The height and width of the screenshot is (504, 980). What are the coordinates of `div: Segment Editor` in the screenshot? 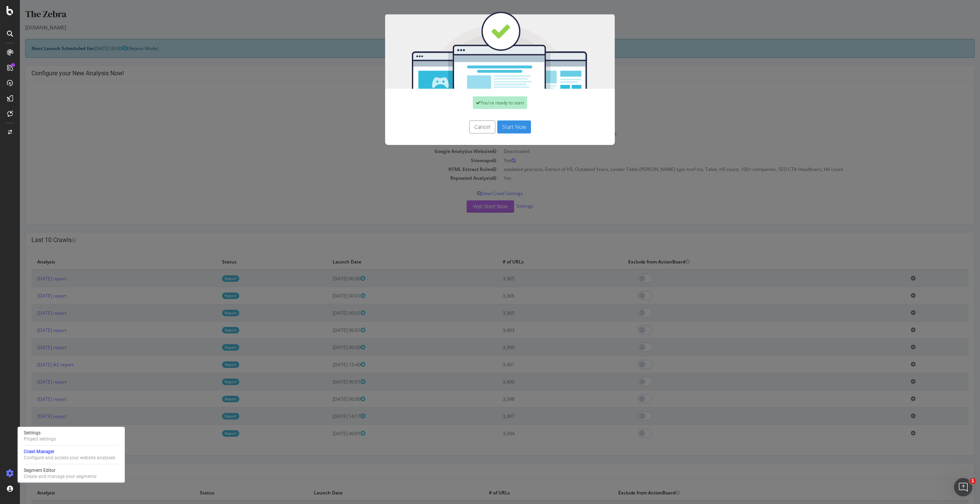 It's located at (60, 470).